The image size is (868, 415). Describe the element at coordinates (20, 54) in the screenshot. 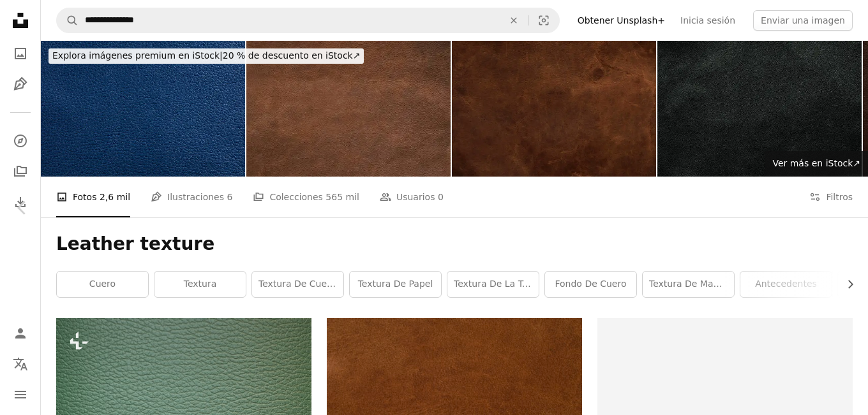

I see `a: Fotos` at that location.